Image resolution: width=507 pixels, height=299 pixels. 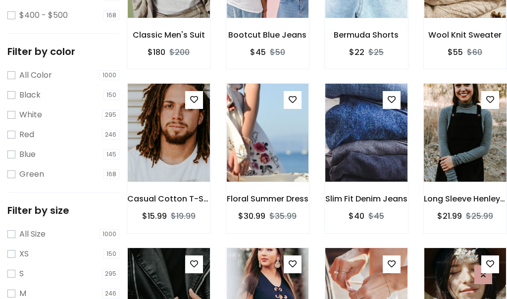 I want to click on span: 145, so click(x=111, y=154).